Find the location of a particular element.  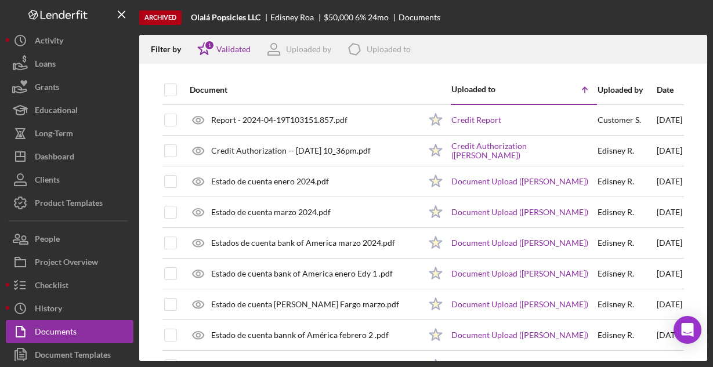

div: Product Templates is located at coordinates (68, 204).